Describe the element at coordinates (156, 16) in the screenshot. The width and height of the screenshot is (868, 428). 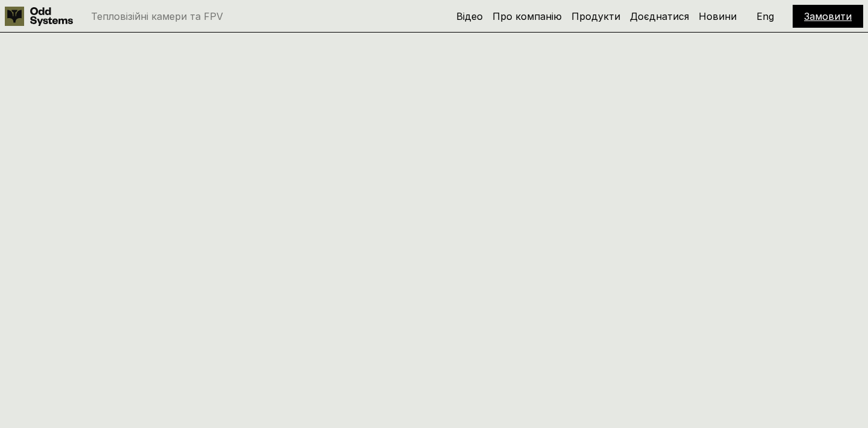
I see `p: Тепловізійні камери та FPV` at that location.